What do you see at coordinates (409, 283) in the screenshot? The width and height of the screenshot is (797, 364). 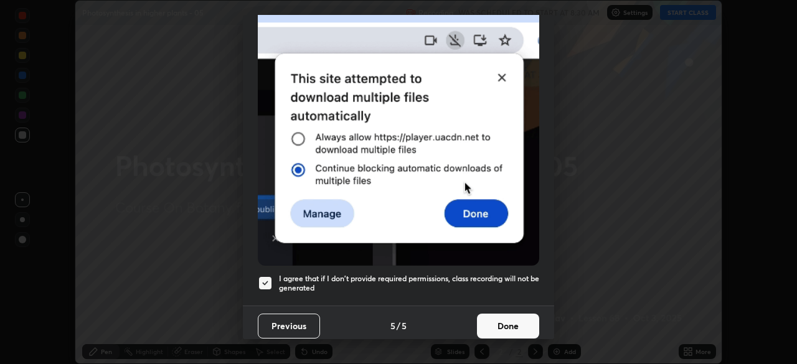 I see `h5: I agree that if I don't provide required permissions, class recording will not be generated` at bounding box center [409, 283].